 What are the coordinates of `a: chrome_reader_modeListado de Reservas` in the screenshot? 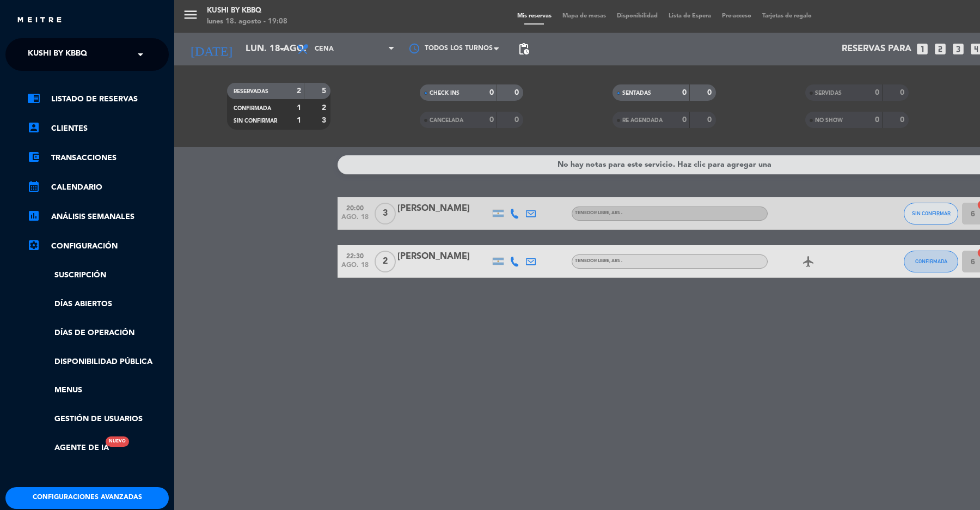 It's located at (98, 99).